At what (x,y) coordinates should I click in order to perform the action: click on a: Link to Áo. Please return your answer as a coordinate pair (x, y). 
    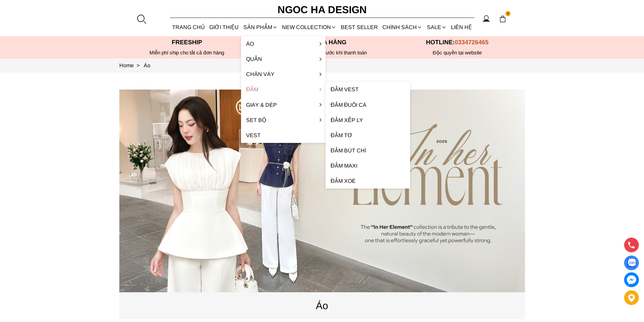
    Looking at the image, I should click on (147, 65).